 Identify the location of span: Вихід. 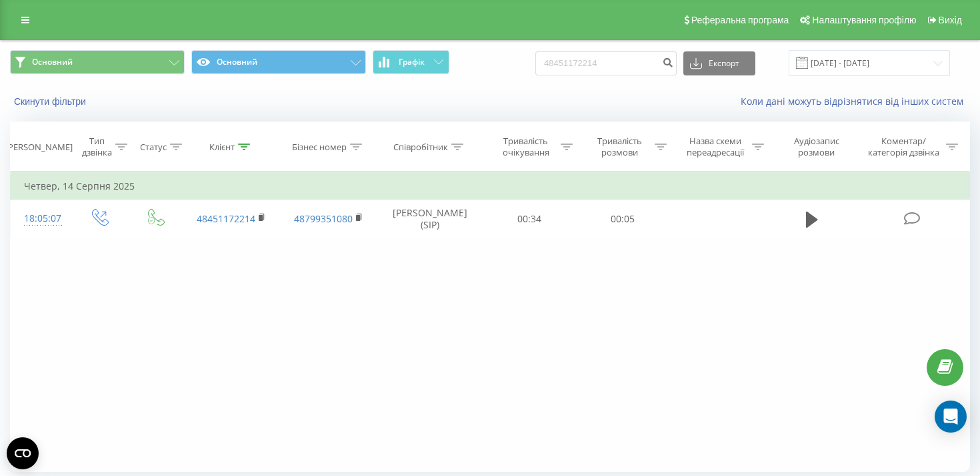
(951, 20).